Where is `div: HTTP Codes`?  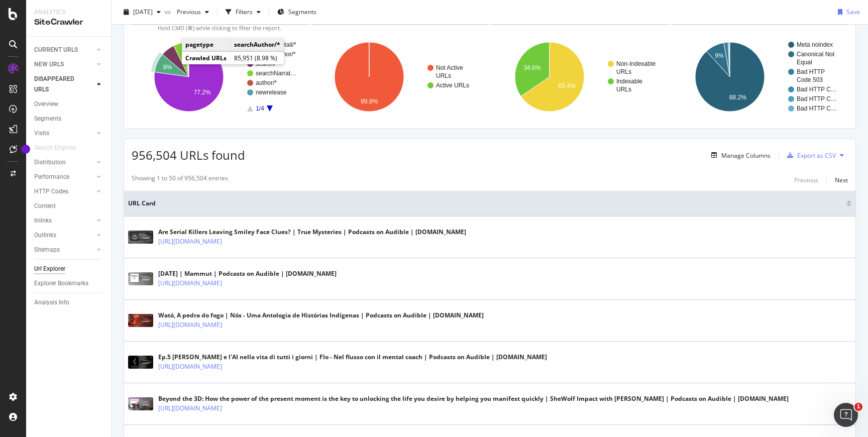
div: HTTP Codes is located at coordinates (51, 192).